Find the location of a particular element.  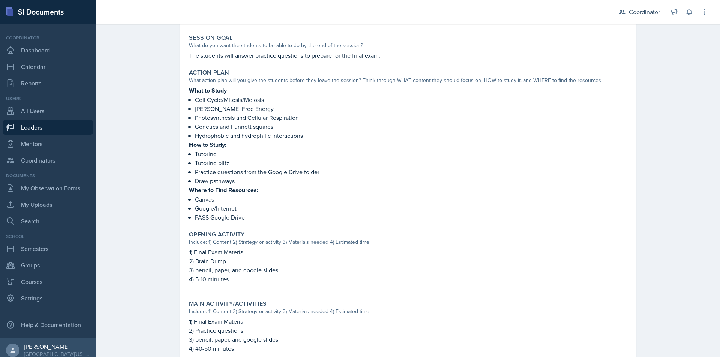

a: Coordinators is located at coordinates (48, 160).